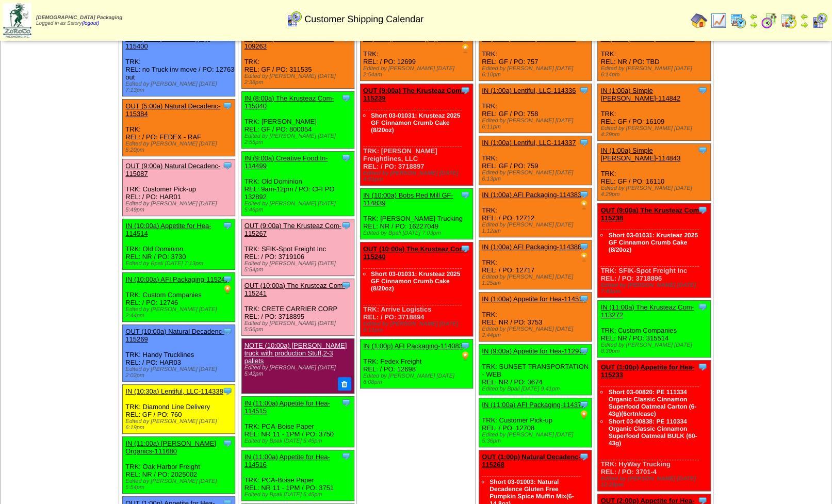 Image resolution: width=832 pixels, height=504 pixels. Describe the element at coordinates (168, 229) in the screenshot. I see `a: IN (10:00a) Appetite for Hea-114514` at that location.